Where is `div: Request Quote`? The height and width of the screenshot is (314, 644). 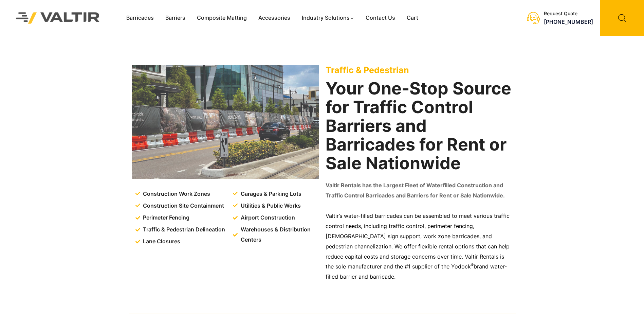 div: Request Quote is located at coordinates (569, 14).